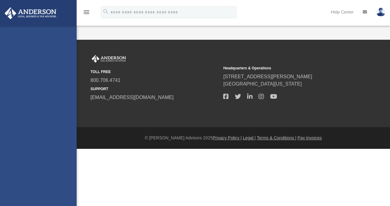 This screenshot has width=390, height=206. I want to click on a: Legal |, so click(249, 138).